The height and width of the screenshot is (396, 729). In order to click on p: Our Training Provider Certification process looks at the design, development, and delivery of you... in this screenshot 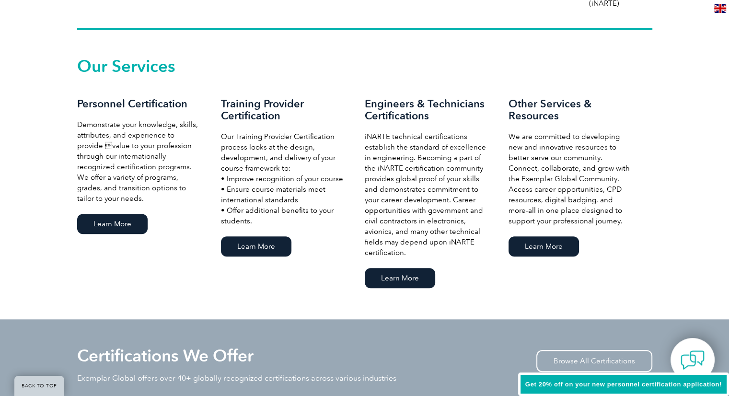, I will do `click(283, 179)`.